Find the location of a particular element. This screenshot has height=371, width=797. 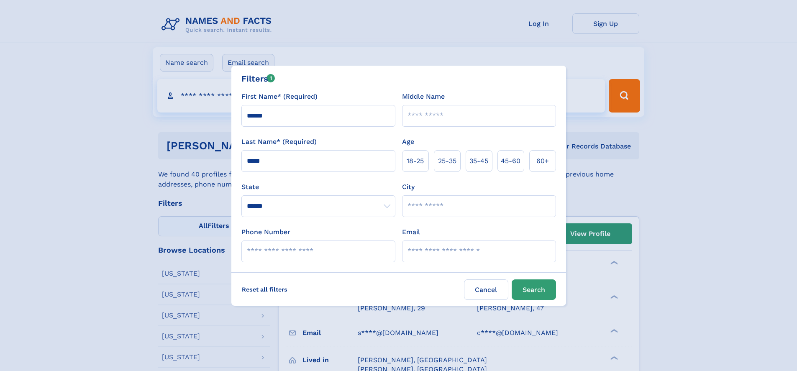

label: Email is located at coordinates (411, 232).